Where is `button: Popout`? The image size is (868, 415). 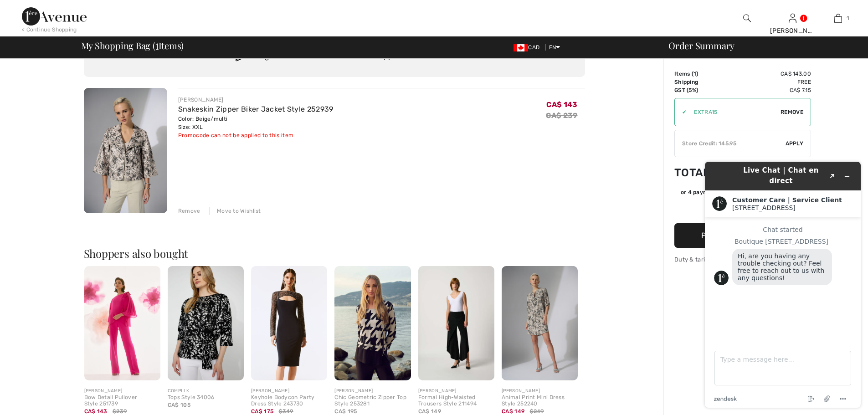 button: Popout is located at coordinates (135, 22).